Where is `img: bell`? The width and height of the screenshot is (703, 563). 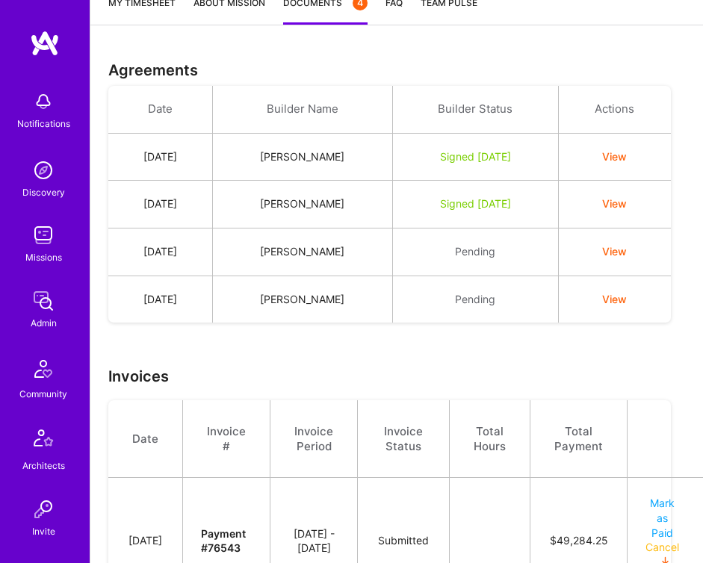
img: bell is located at coordinates (43, 102).